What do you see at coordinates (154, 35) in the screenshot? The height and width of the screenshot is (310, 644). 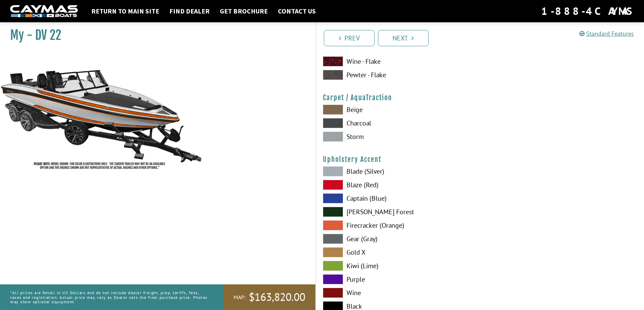 I see `h1: My - DV 22` at bounding box center [154, 35].